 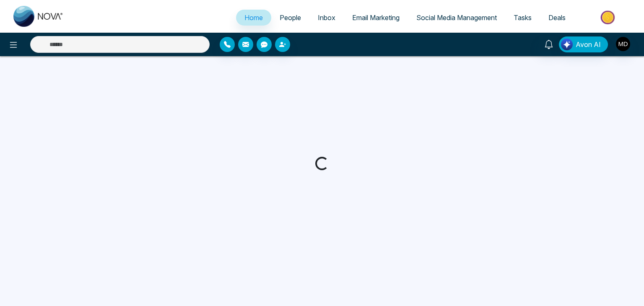 What do you see at coordinates (557, 17) in the screenshot?
I see `a: Deals` at bounding box center [557, 17].